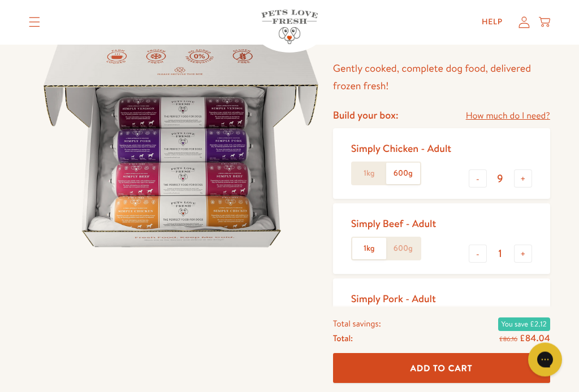  What do you see at coordinates (442, 368) in the screenshot?
I see `button: Add To Cart` at bounding box center [442, 368].